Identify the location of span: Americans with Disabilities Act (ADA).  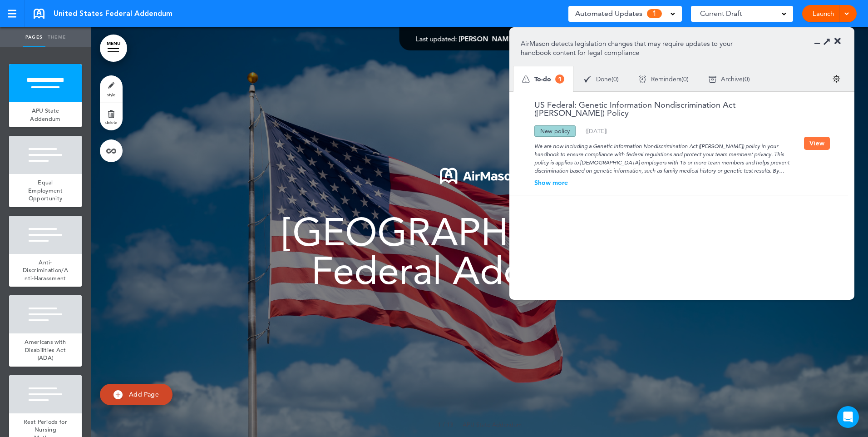
(45, 350).